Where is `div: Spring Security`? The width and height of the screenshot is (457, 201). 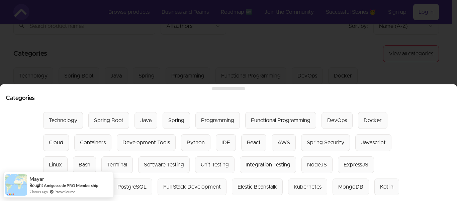
div: Spring Security is located at coordinates (326, 142).